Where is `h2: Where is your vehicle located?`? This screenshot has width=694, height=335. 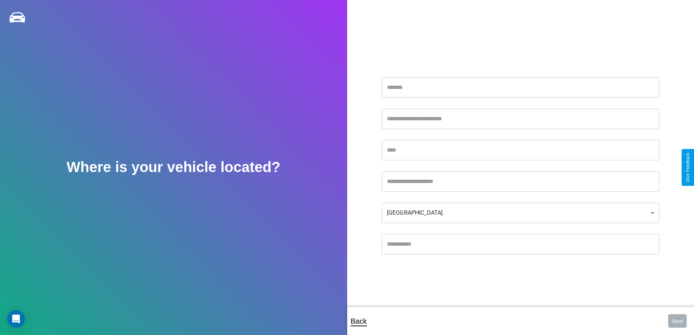 h2: Where is your vehicle located? is located at coordinates (173, 167).